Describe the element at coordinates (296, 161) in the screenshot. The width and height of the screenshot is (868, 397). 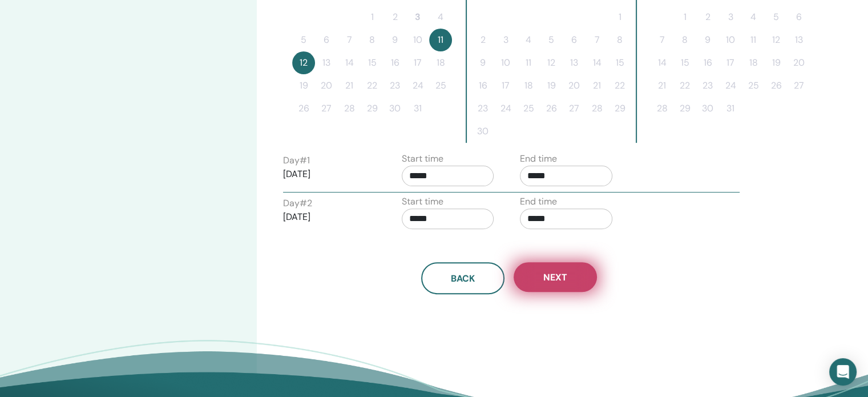
I see `label: Day # 1` at that location.